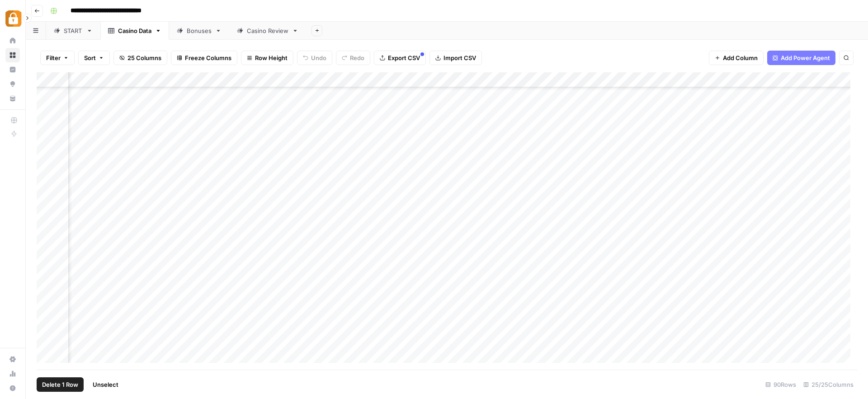 The image size is (868, 399). Describe the element at coordinates (140, 58) in the screenshot. I see `button: 25 Columns` at that location.